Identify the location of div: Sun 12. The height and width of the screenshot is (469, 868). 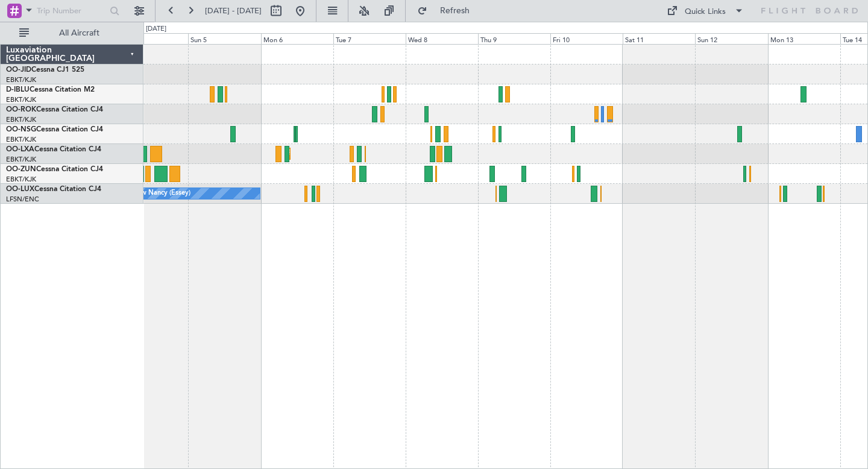
(731, 39).